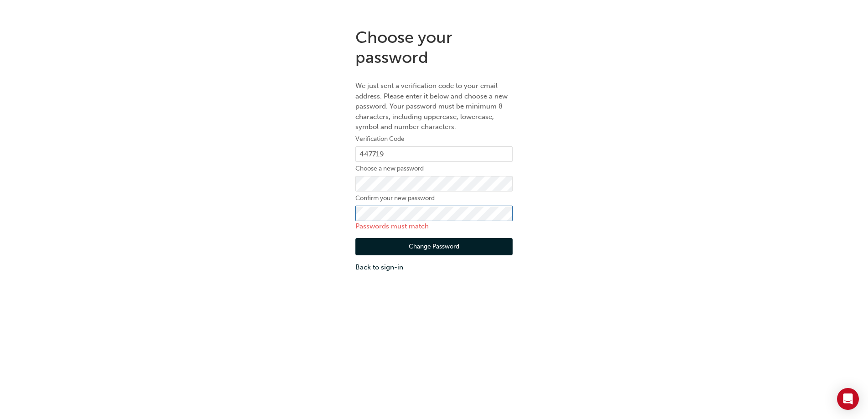 This screenshot has width=868, height=419. Describe the element at coordinates (434, 154) in the screenshot. I see `input: e.g. 123456` at that location.